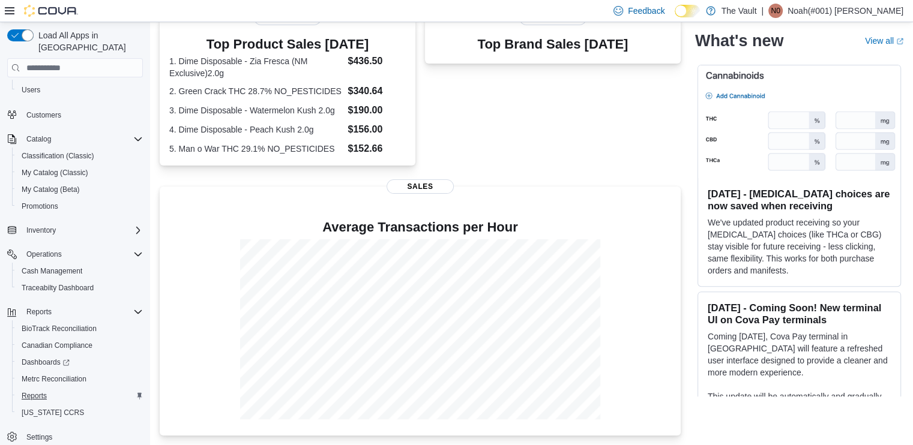 This screenshot has height=445, width=913. I want to click on img: Cova, so click(51, 11).